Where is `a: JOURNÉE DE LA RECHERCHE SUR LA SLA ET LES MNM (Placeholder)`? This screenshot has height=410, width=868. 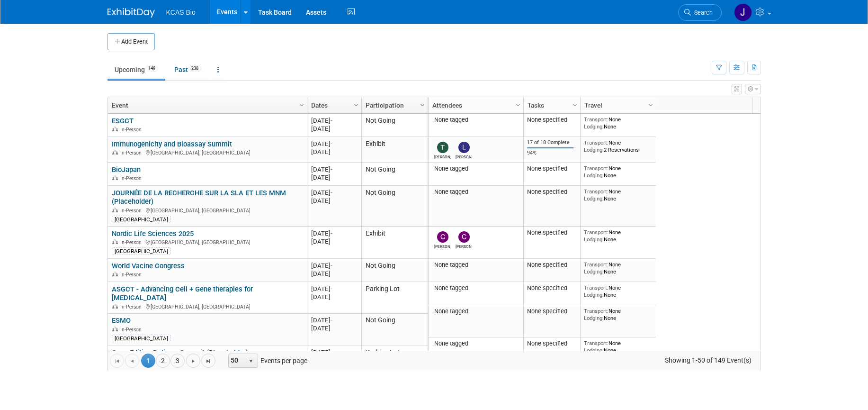
a: JOURNÉE DE LA RECHERCHE SUR LA SLA ET LES MNM (Placeholder) is located at coordinates (199, 197).